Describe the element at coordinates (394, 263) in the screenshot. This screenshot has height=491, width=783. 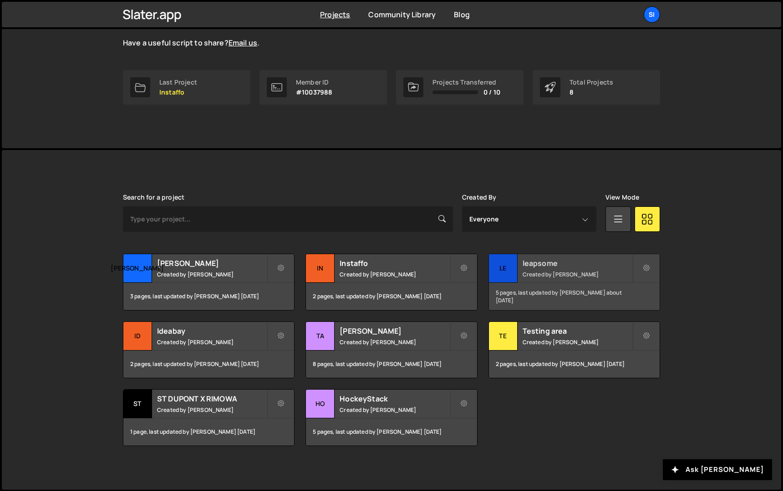
I see `h2: Instaffo` at that location.